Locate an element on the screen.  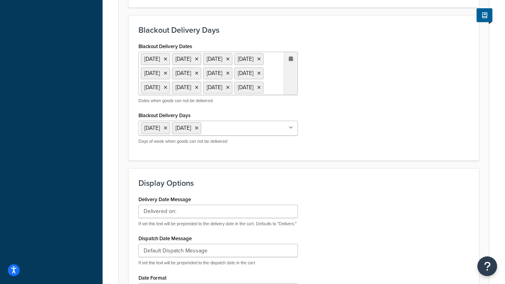
p: Days of week when goods can not be delivered is located at coordinates (218, 141).